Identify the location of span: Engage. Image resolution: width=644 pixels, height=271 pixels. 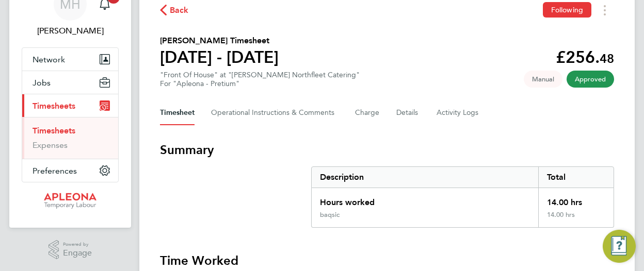
(77, 253).